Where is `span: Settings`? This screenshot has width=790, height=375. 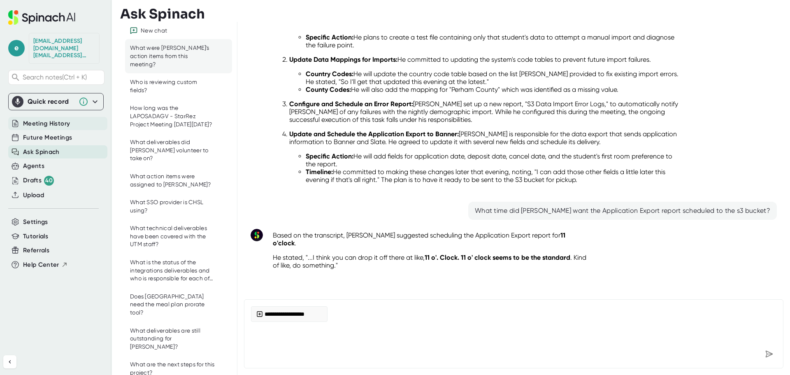
span: Settings is located at coordinates (35, 222).